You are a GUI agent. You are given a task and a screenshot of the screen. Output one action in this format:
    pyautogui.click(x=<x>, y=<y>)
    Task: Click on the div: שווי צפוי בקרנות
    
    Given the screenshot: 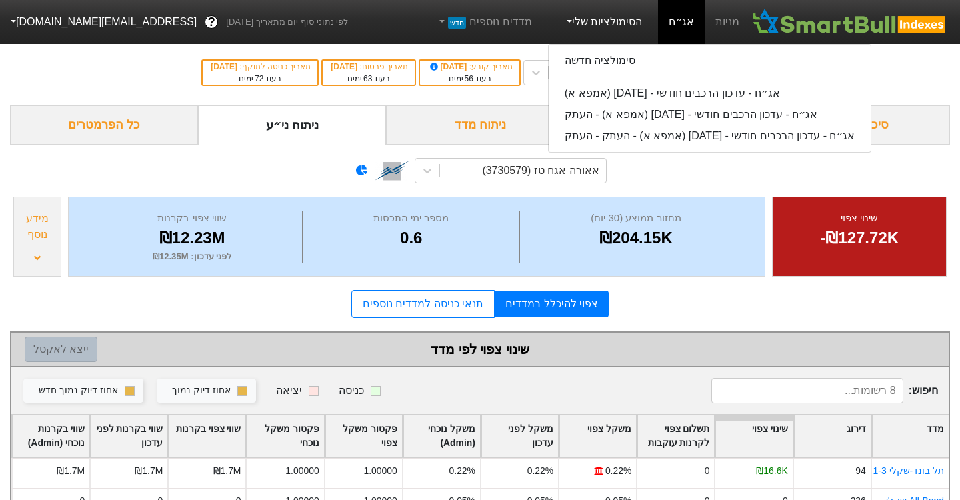 What is the action you would take?
    pyautogui.click(x=192, y=218)
    